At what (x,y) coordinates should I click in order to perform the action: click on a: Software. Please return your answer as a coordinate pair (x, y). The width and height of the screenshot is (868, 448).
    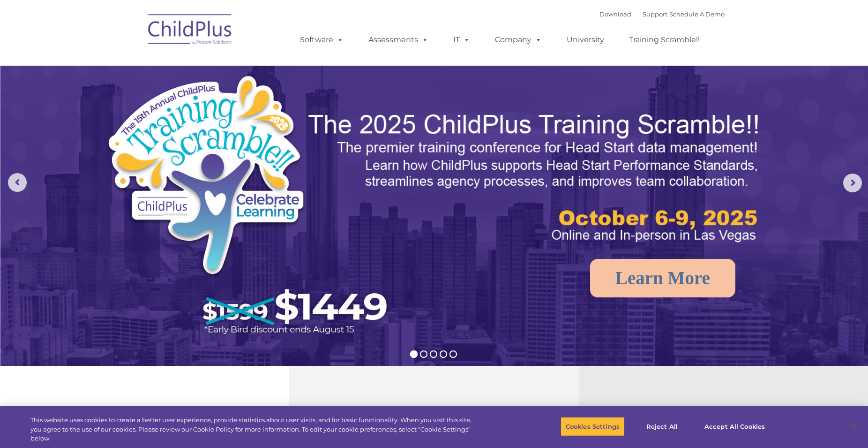
    Looking at the image, I should click on (322, 40).